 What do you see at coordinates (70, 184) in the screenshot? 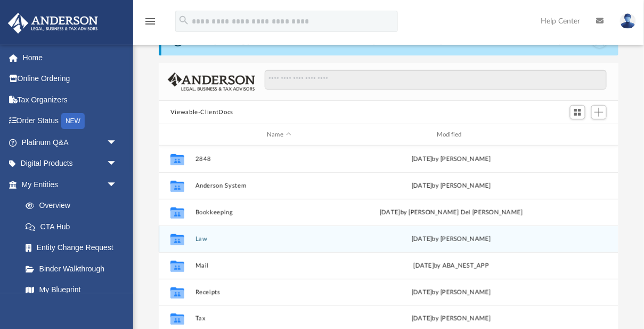
I see `a: My Entitiesarrow_drop_down` at bounding box center [70, 184].